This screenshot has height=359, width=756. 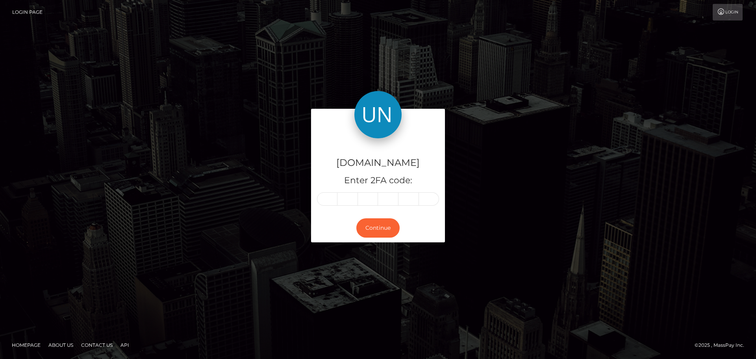 What do you see at coordinates (26, 344) in the screenshot?
I see `a: Homepage` at bounding box center [26, 344].